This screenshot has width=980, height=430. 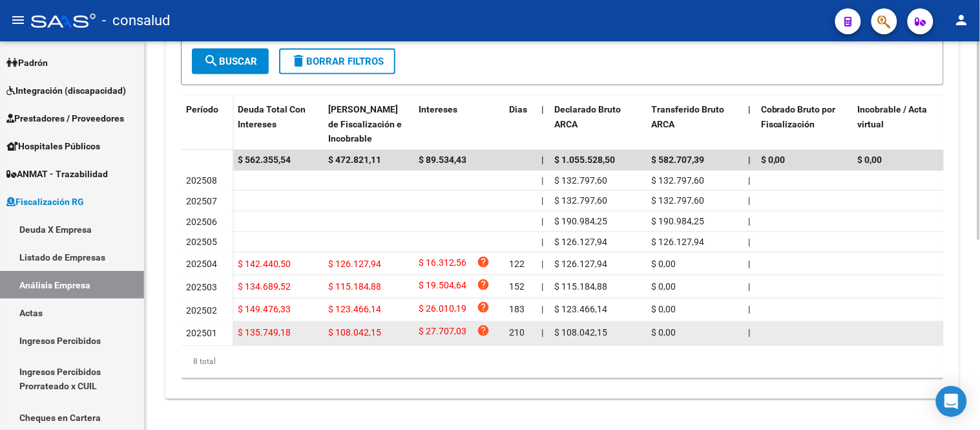 I want to click on button: Borrar Filtros, so click(x=337, y=62).